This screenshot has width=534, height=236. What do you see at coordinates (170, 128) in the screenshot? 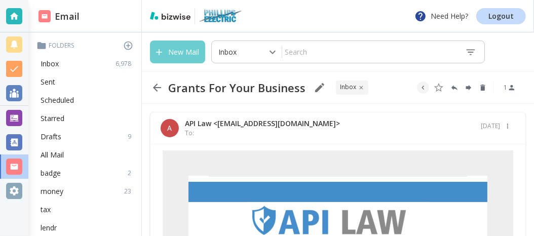
I see `p: A` at bounding box center [170, 128].